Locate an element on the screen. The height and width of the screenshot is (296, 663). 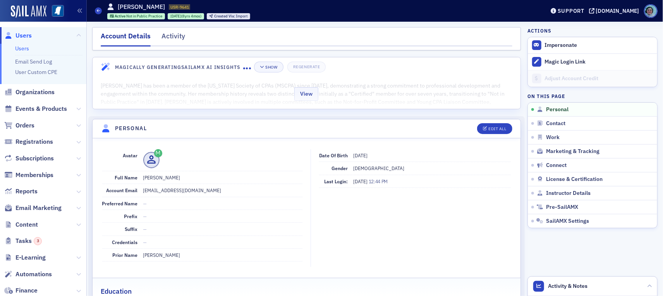
div: Account Details is located at coordinates (125, 39).